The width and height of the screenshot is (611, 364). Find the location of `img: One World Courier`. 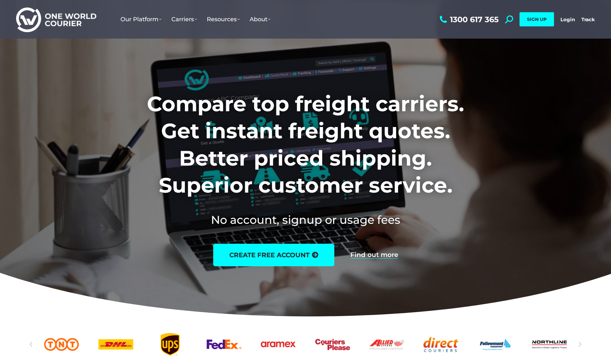

img: One World Courier is located at coordinates (56, 19).